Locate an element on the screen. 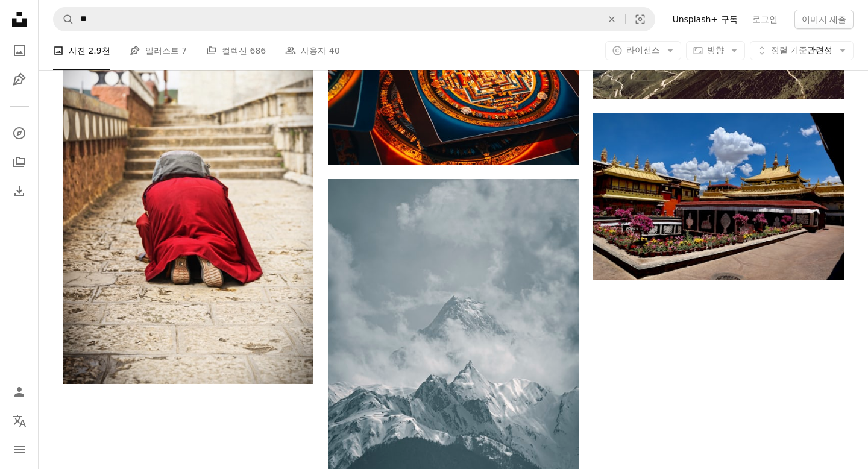  button: 방향 is located at coordinates (716, 51).